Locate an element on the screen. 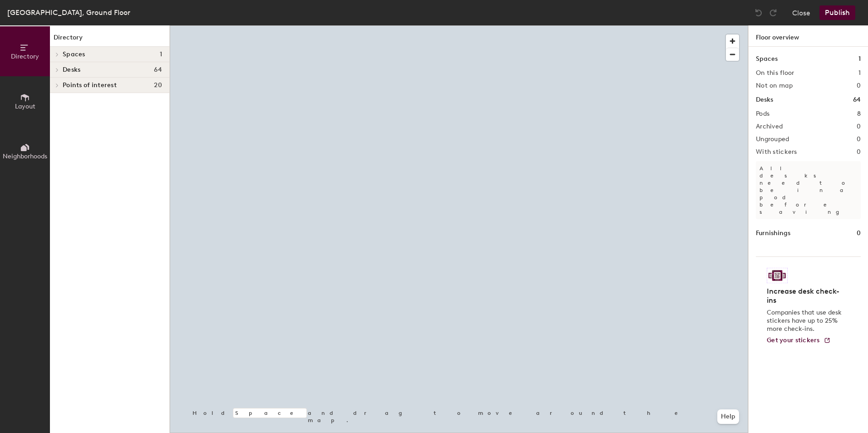 The width and height of the screenshot is (868, 433). span: Directory is located at coordinates (25, 56).